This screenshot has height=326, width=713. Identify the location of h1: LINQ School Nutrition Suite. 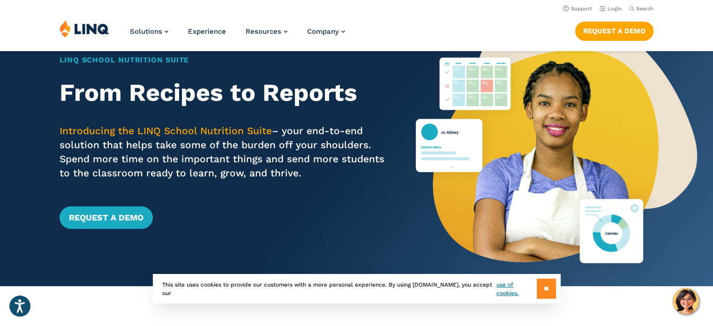
(223, 60).